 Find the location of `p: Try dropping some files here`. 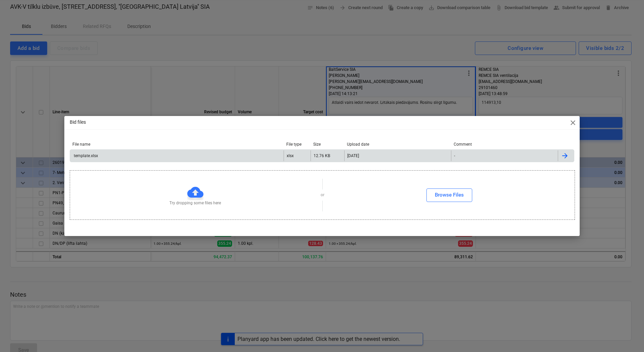

p: Try dropping some files here is located at coordinates (195, 203).